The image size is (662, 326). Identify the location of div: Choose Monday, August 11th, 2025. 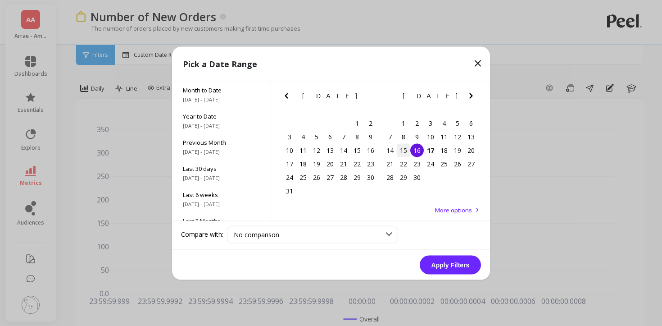
(303, 150).